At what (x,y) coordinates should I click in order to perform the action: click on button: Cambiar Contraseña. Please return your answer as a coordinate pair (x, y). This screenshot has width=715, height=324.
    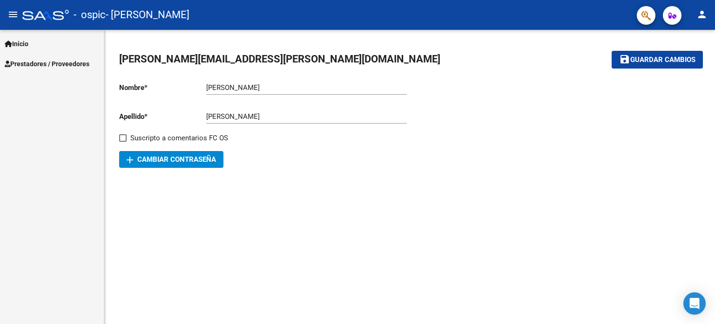
    Looking at the image, I should click on (171, 159).